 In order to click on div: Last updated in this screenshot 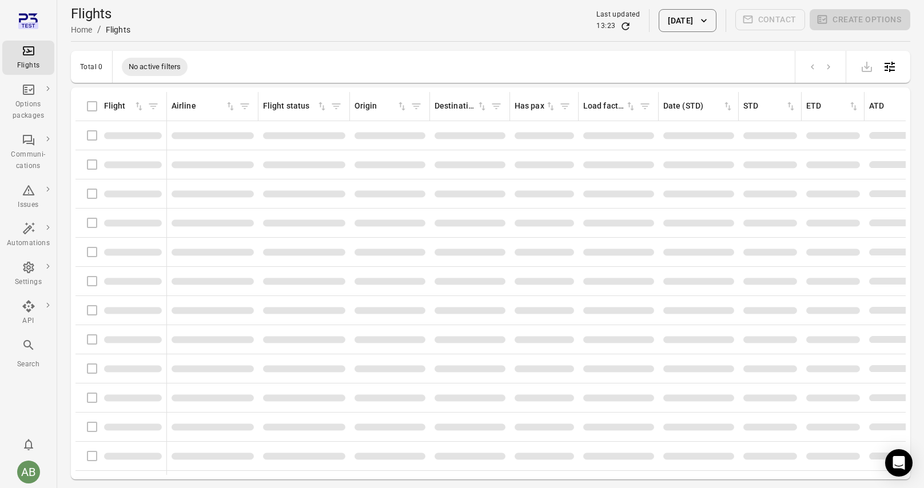, I will do `click(618, 15)`.